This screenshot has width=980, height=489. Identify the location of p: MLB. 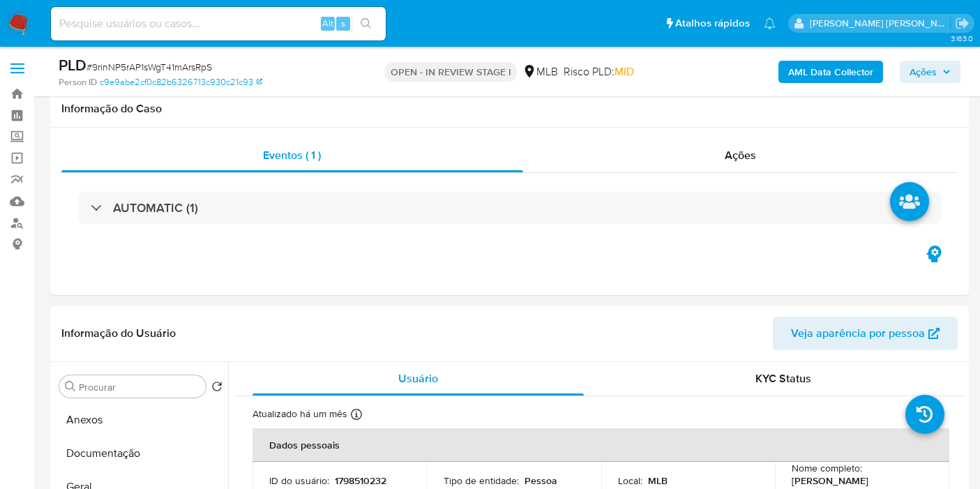
(658, 481).